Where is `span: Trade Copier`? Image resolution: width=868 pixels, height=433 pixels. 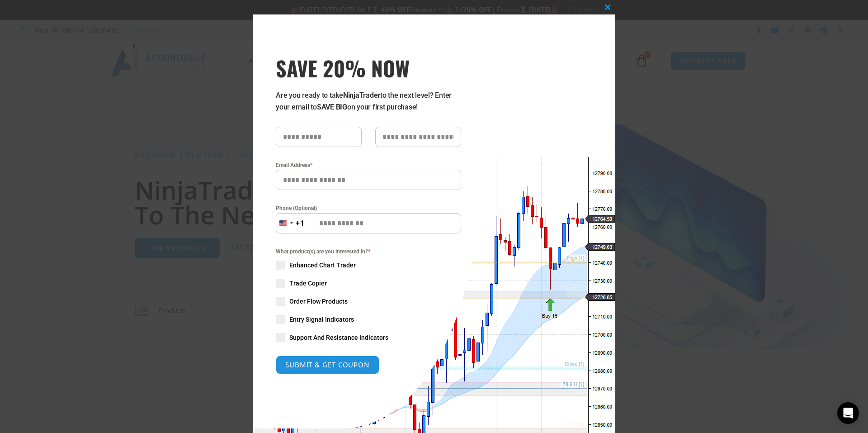 span: Trade Copier is located at coordinates (308, 283).